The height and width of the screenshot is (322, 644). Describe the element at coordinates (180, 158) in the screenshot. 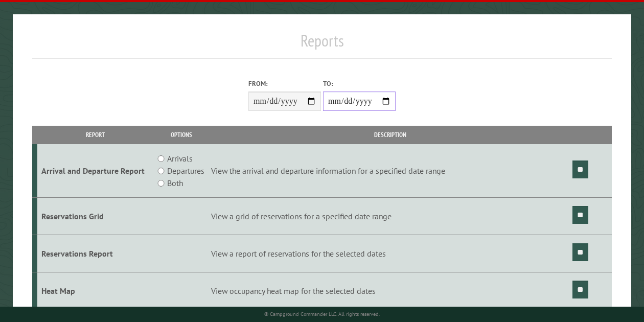

I see `label: Arrivals` at that location.